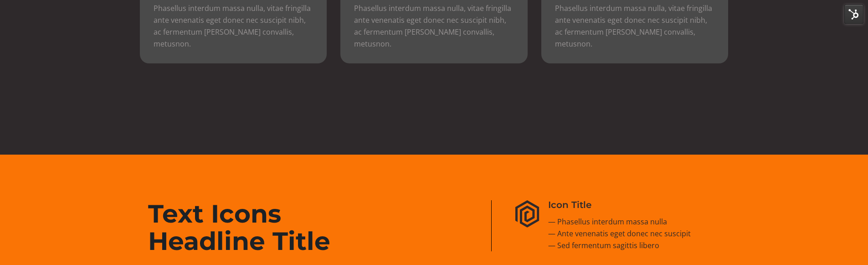 This screenshot has height=265, width=868. Describe the element at coordinates (634, 245) in the screenshot. I see `li: Sed fermentum sagittis libero` at that location.